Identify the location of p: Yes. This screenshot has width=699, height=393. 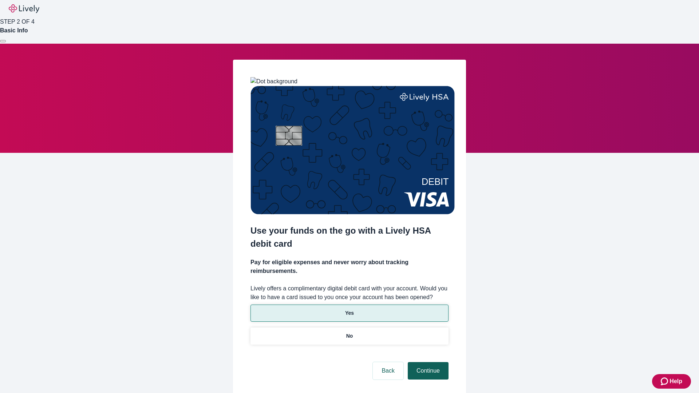
(349, 313).